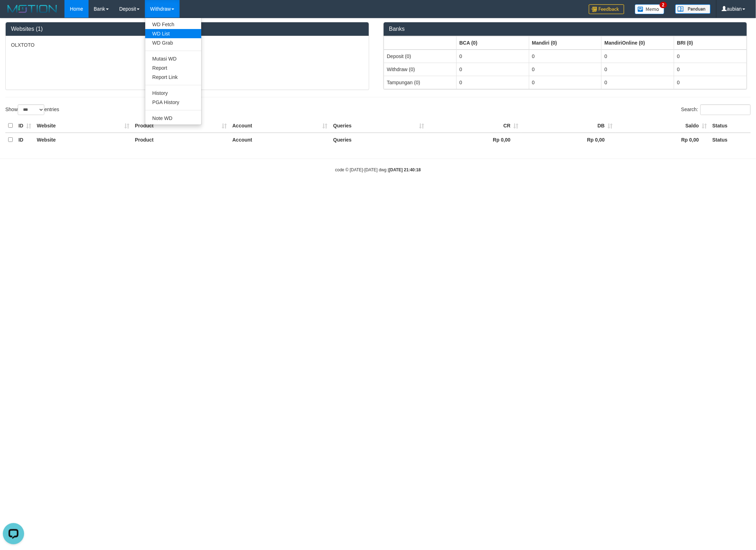  What do you see at coordinates (173, 118) in the screenshot?
I see `a: Note WD` at bounding box center [173, 118].